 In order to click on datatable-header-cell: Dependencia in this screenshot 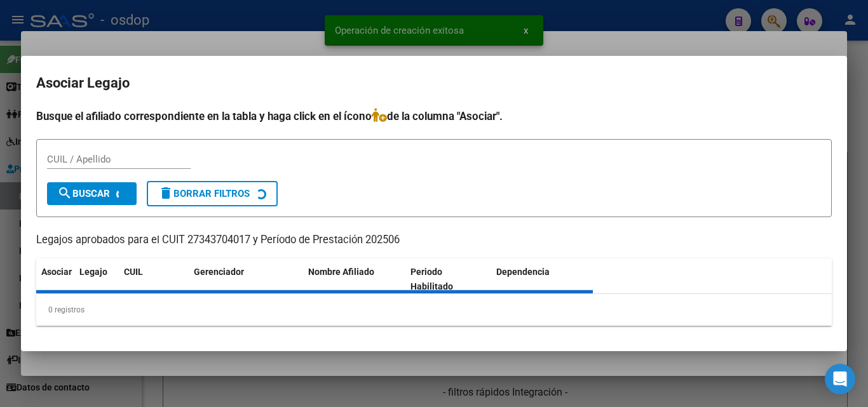, I will do `click(543, 279)`.